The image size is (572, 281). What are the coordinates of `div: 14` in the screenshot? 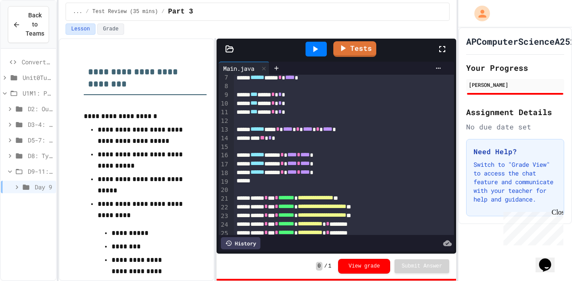 It's located at (224, 139).